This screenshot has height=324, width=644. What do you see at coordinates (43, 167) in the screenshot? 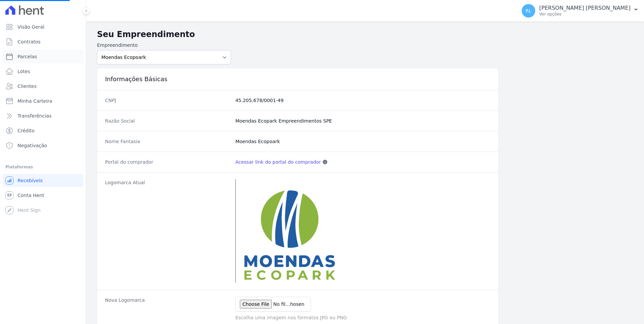
I see `div: Plataformas` at bounding box center [43, 167].